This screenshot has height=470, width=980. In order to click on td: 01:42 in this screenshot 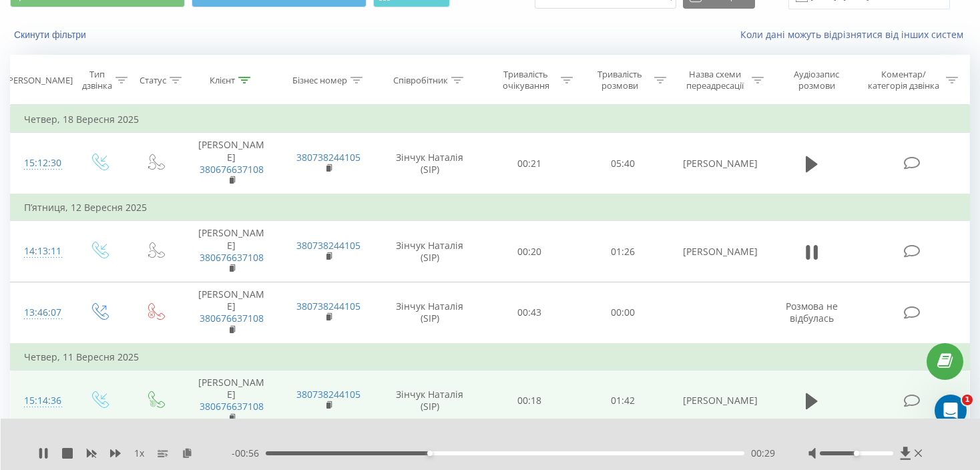, I will do `click(623, 402)`.